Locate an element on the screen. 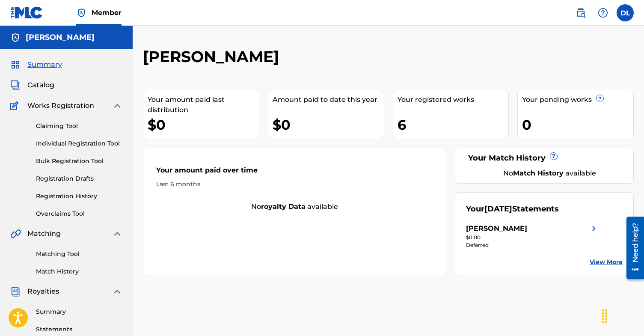 Image resolution: width=644 pixels, height=336 pixels. div: 0 is located at coordinates (577, 124).